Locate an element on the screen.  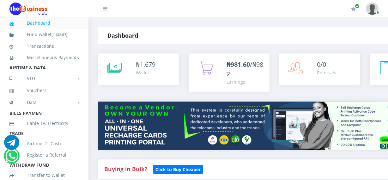
a: Miscellaneous Payments is located at coordinates (44, 57).